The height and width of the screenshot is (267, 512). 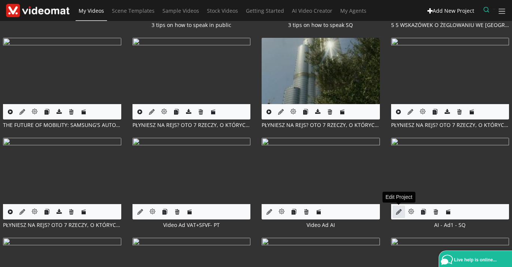 What do you see at coordinates (353, 10) in the screenshot?
I see `span: My Agents` at bounding box center [353, 10].